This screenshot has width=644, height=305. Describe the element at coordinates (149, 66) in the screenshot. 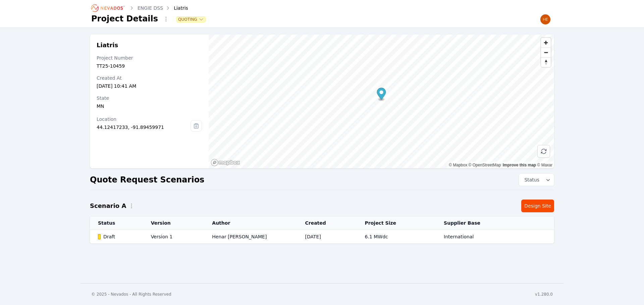

I see `div: TT25-10459` at that location.